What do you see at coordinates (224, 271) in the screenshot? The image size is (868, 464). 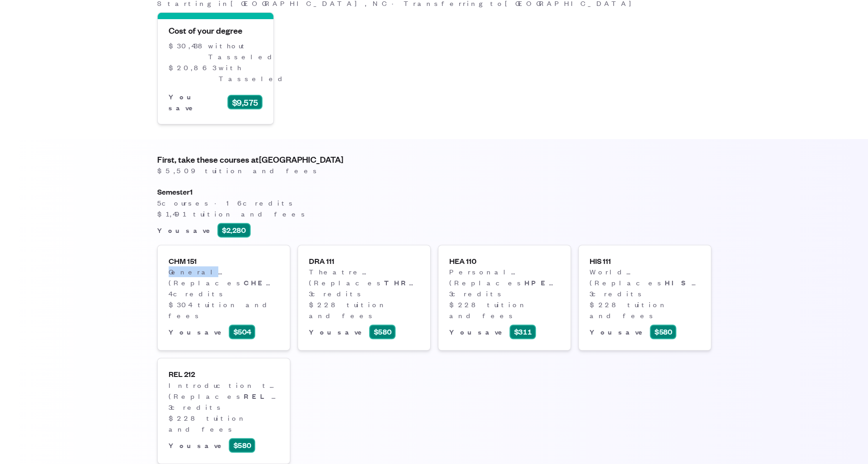 I see `dd: General Chemistry I` at bounding box center [224, 271].